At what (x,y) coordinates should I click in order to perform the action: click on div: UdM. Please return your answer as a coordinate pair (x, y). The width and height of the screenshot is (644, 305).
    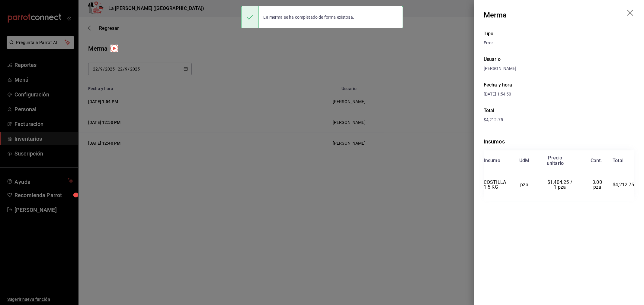
    Looking at the image, I should click on (525, 161).